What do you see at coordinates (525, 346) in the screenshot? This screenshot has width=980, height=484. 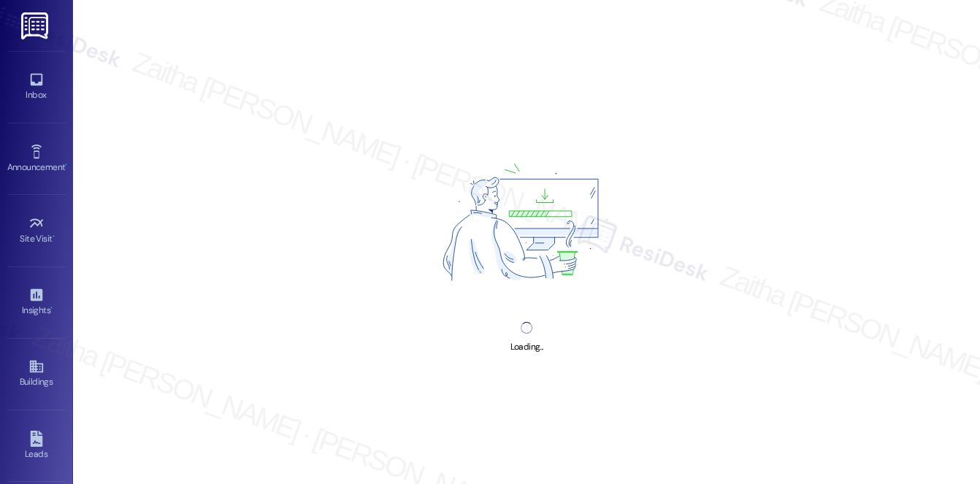 I see `div: Loading...` at bounding box center [525, 346].